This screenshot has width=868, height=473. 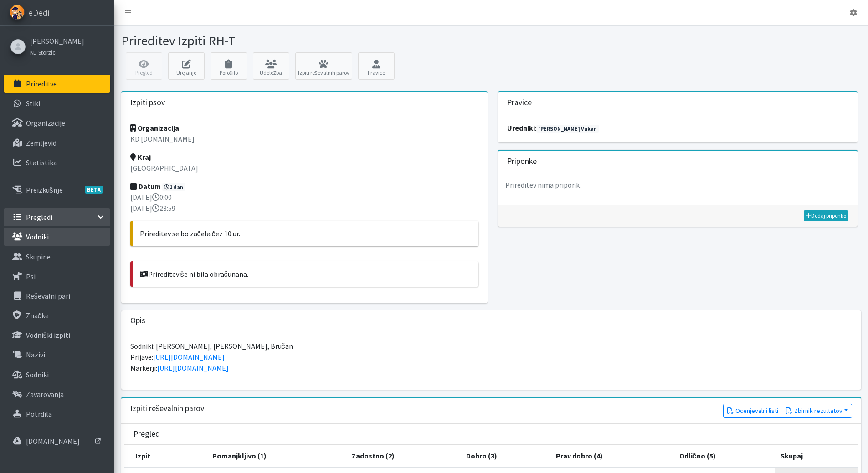 What do you see at coordinates (41, 143) in the screenshot?
I see `p: Zemljevid` at bounding box center [41, 143].